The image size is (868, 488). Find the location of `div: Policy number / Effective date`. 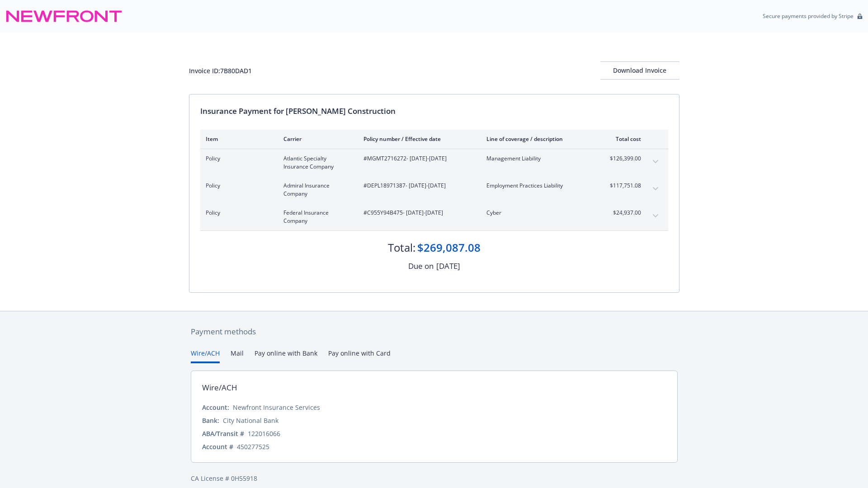

div: Policy number / Effective date is located at coordinates (417, 139).